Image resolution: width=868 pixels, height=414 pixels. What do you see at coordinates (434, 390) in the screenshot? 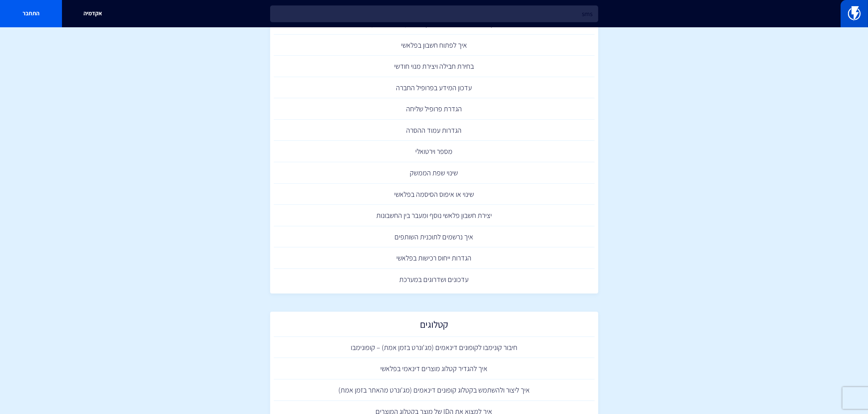
I see `a: איך ליצור ולהשתמש בקטלוג קופונים דינאמים (מג'ונרט מהאתר בזמן אמת)` at bounding box center [434, 390].